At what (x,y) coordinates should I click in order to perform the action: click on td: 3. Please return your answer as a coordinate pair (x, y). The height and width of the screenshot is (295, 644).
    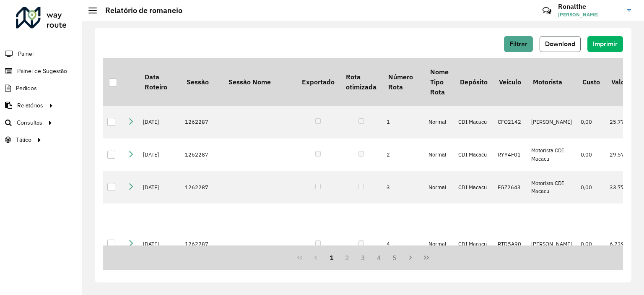
    Looking at the image, I should click on (403, 187).